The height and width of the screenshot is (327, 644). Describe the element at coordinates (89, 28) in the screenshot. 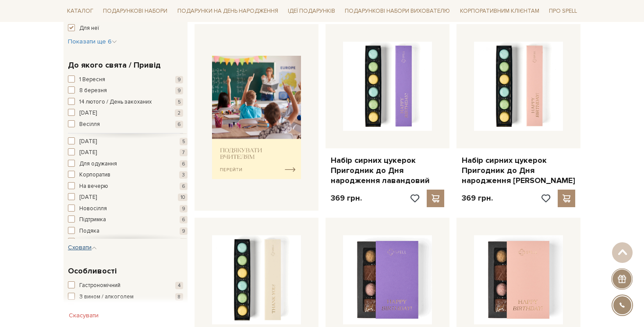

I see `span: Для неї` at that location.